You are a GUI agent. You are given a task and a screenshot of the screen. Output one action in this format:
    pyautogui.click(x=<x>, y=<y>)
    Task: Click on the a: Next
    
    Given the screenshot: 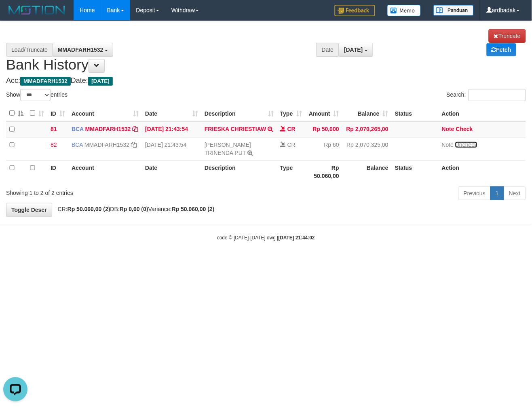 What is the action you would take?
    pyautogui.click(x=515, y=193)
    